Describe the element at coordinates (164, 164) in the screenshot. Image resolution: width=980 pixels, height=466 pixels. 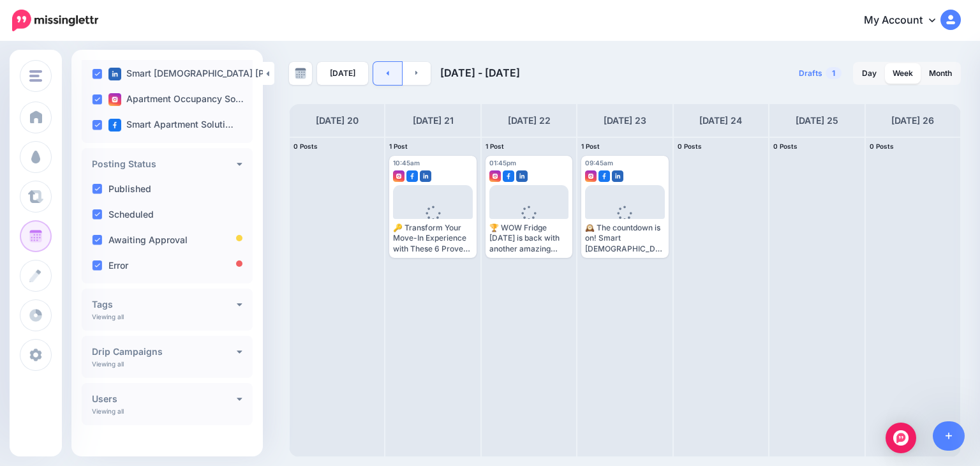
I see `h4: Posting Status` at that location.